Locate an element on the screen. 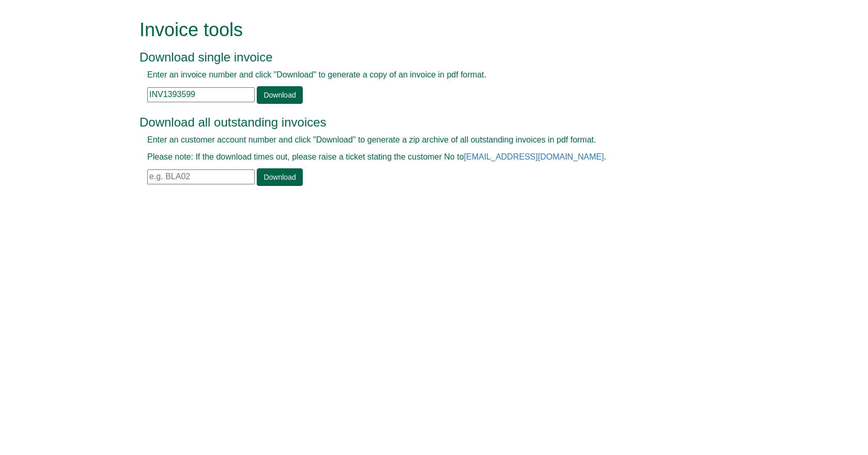 Image resolution: width=868 pixels, height=455 pixels. h3: Download all outstanding invoices is located at coordinates (422, 123).